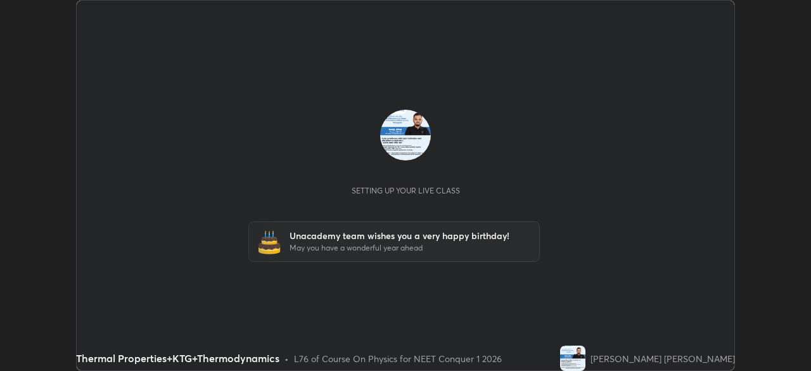 The image size is (811, 371). Describe the element at coordinates (177, 358) in the screenshot. I see `div: Thermal Properties+KTG+Thermodynamics` at that location.